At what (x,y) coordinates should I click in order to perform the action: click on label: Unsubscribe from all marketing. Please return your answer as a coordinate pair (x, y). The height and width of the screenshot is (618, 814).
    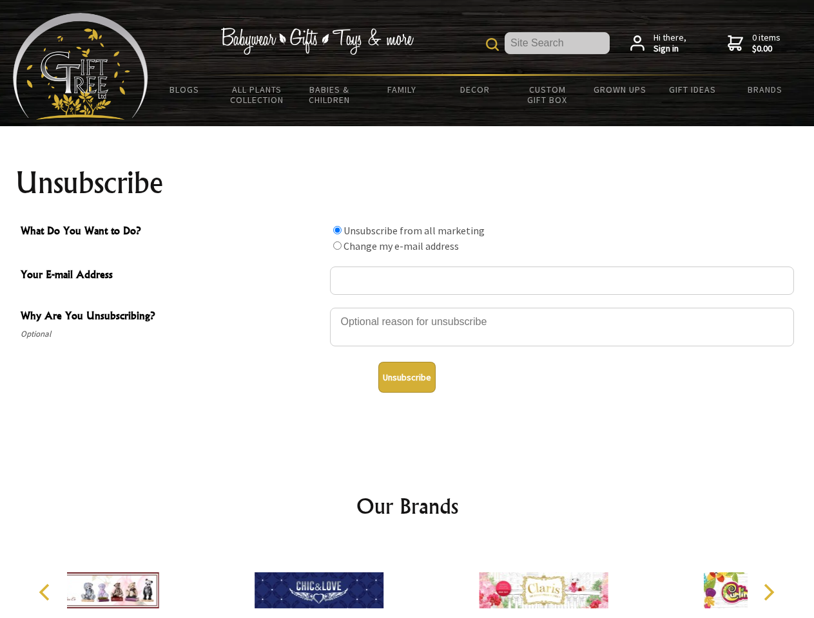
    Looking at the image, I should click on (414, 231).